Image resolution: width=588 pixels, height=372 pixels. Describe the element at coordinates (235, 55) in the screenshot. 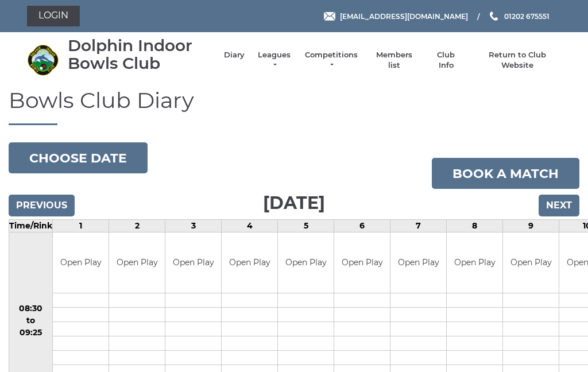

I see `a: Diary` at that location.